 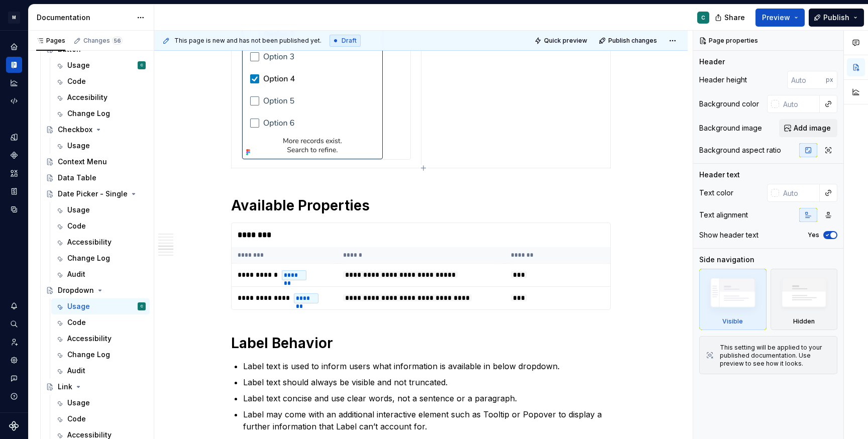 What do you see at coordinates (14, 17) in the screenshot?
I see `button: M` at bounding box center [14, 17].